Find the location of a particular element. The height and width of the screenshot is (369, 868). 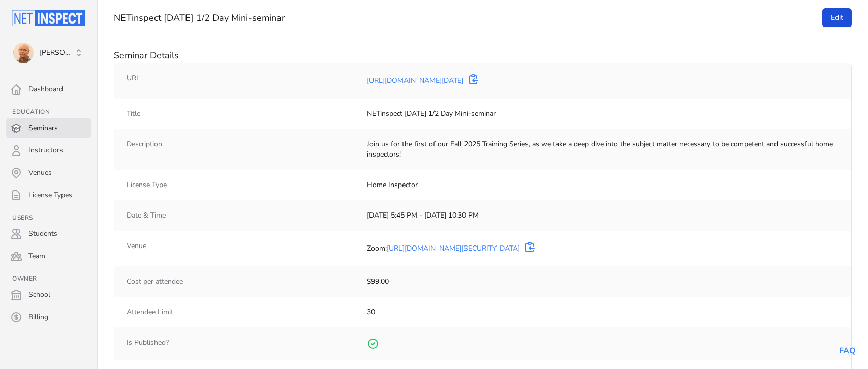

img: Tom Sherman is located at coordinates (23, 53).